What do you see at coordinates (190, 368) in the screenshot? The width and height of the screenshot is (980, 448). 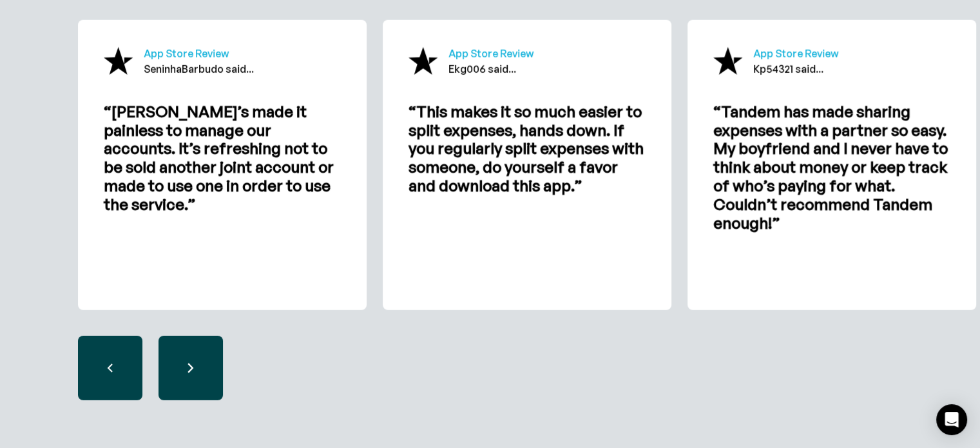 I see `div: next slide` at bounding box center [190, 368].